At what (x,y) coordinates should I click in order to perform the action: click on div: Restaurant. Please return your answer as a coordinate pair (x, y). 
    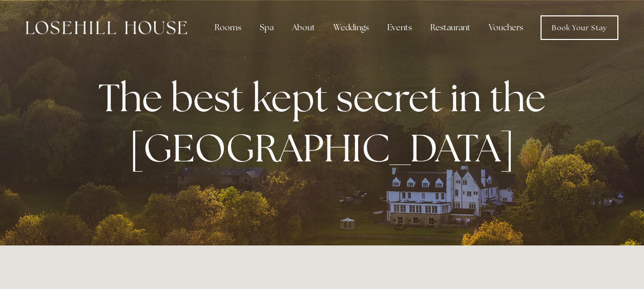
    Looking at the image, I should click on (450, 28).